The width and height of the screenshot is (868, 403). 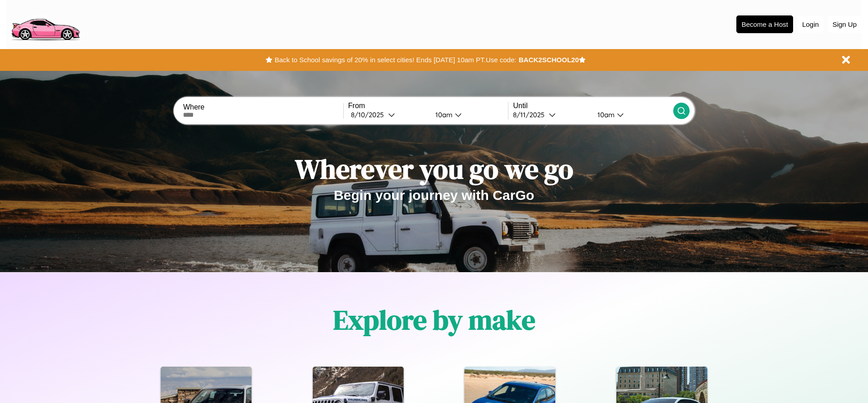 I want to click on button: Sign Up, so click(x=844, y=24).